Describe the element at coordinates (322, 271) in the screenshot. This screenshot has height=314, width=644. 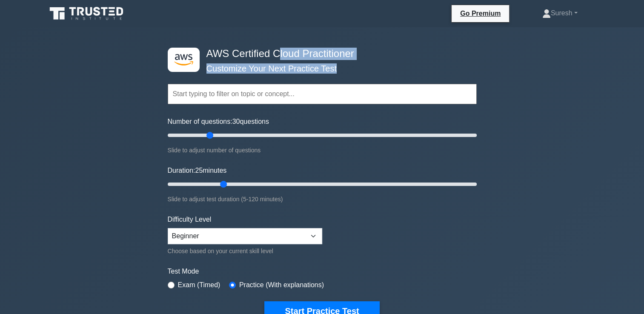
I see `label: Test Mode` at that location.